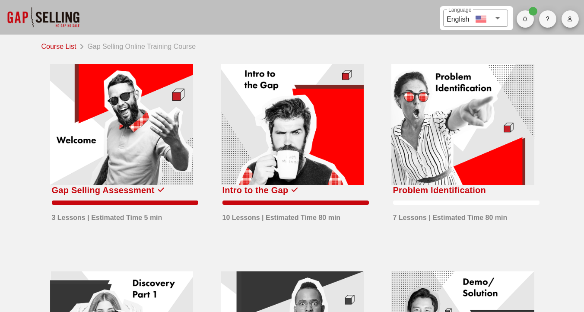 Image resolution: width=584 pixels, height=312 pixels. What do you see at coordinates (140, 46) in the screenshot?
I see `div: Gap Selling Online Training Course` at bounding box center [140, 46].